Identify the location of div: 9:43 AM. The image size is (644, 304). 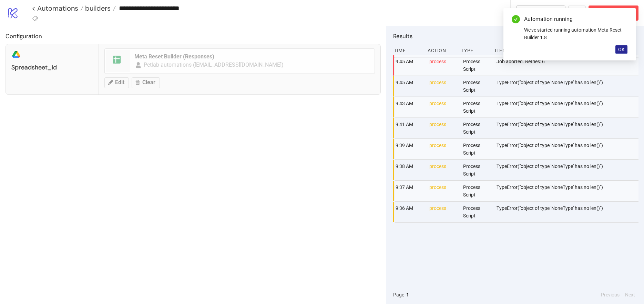
(409, 107).